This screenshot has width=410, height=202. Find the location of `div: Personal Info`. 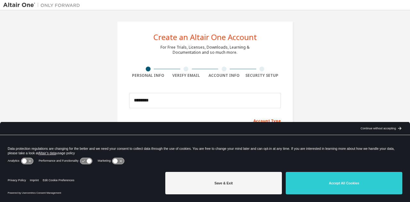

div: Personal Info is located at coordinates (148, 76).